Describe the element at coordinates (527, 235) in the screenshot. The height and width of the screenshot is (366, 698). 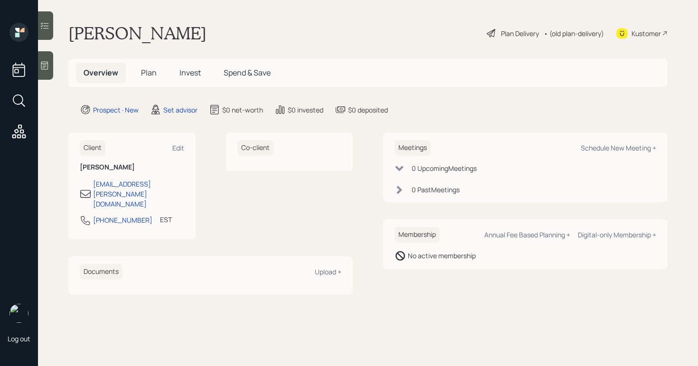
I see `div: Annual Fee Based Planning +` at that location.